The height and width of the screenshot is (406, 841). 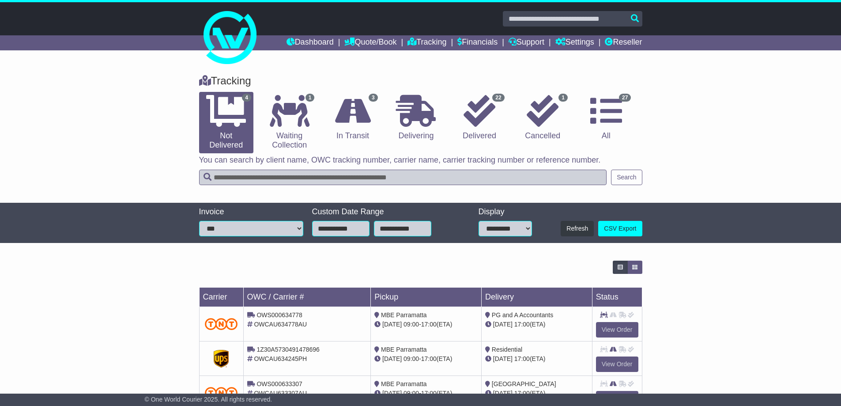 What do you see at coordinates (537, 297) in the screenshot?
I see `td: Delivery` at bounding box center [537, 297].